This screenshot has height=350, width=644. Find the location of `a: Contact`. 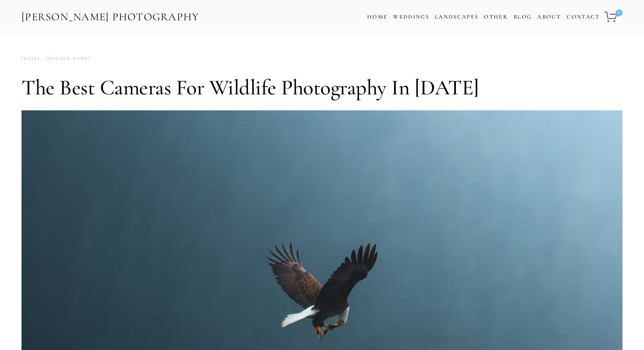

a: Contact is located at coordinates (583, 17).